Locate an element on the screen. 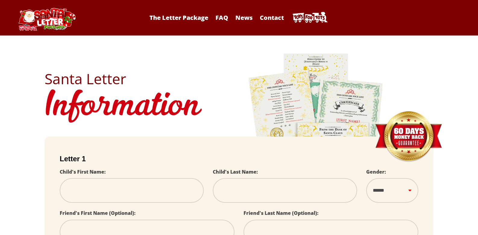  img: letters.png is located at coordinates (316, 137).